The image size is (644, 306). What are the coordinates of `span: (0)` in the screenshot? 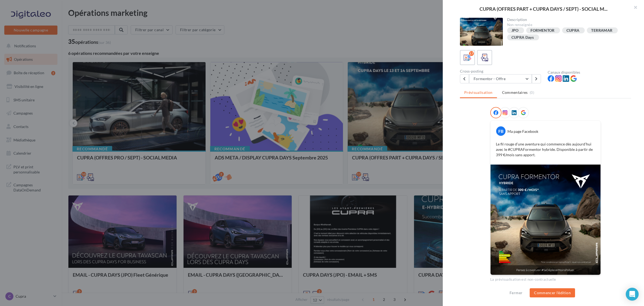 It's located at (532, 92).